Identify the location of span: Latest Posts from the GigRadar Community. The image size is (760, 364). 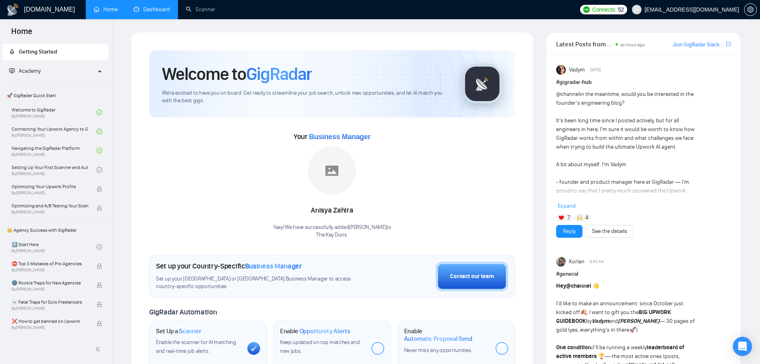
(585, 44).